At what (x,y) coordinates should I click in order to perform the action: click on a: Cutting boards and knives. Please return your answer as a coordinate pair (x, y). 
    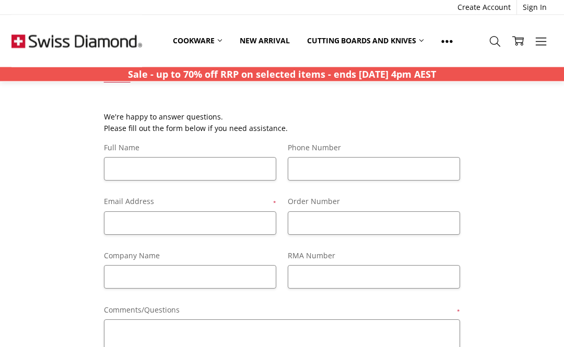
    Looking at the image, I should click on (365, 41).